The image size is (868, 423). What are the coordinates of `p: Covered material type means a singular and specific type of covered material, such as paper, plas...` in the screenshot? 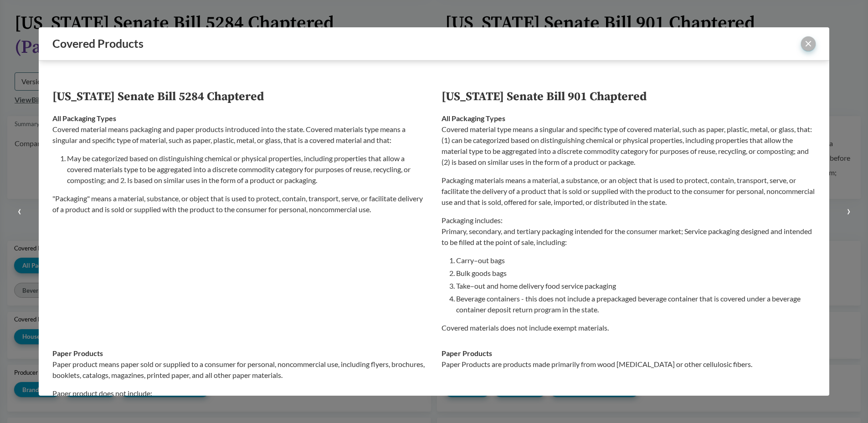 It's located at (629, 145).